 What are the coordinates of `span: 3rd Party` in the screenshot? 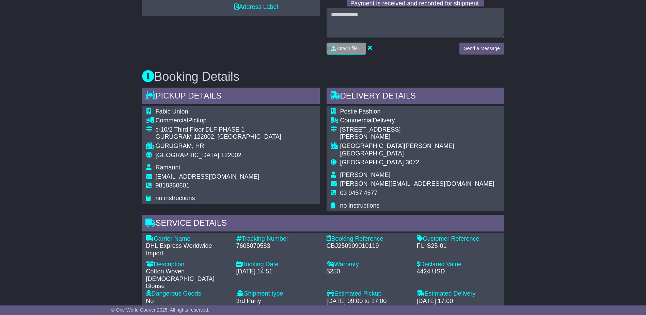 It's located at (249, 301).